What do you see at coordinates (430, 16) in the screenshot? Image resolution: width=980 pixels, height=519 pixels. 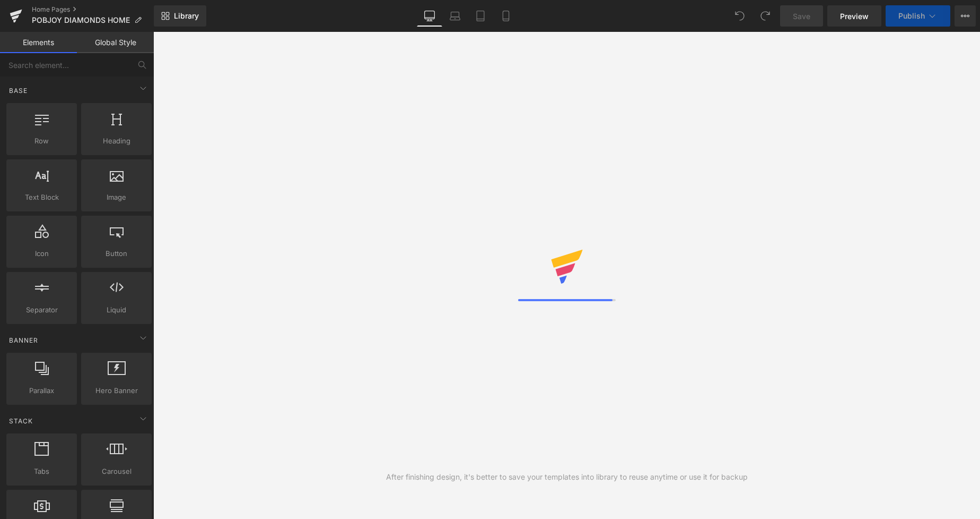 I see `a: Desktop` at bounding box center [430, 16].